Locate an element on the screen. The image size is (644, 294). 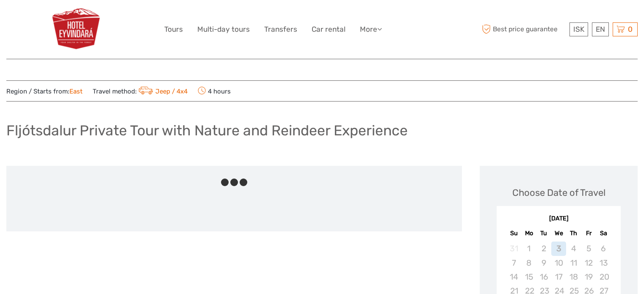
a: East is located at coordinates (76, 91).